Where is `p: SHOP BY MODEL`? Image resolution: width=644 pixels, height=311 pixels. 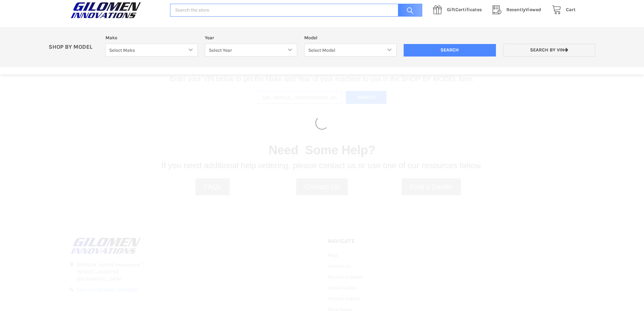 p: SHOP BY MODEL is located at coordinates (74, 47).